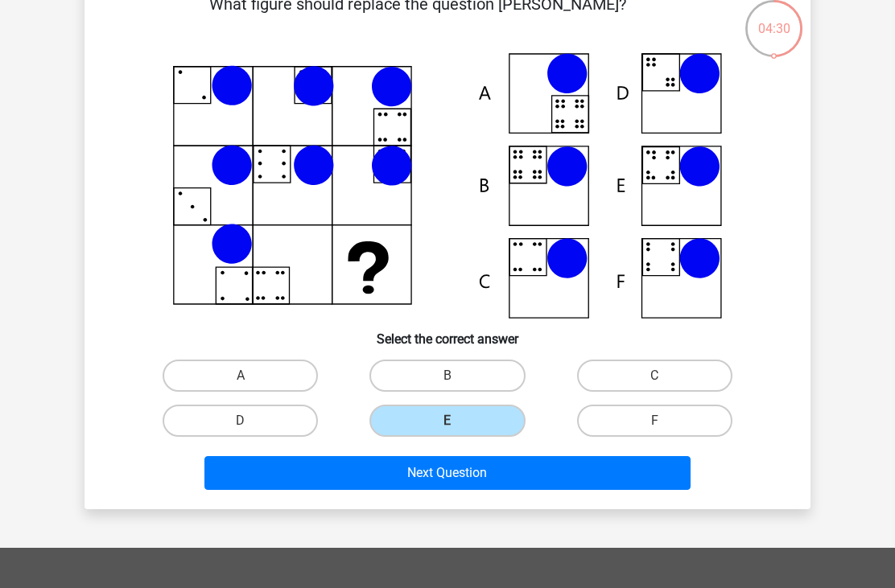 This screenshot has width=895, height=588. I want to click on label: A, so click(240, 376).